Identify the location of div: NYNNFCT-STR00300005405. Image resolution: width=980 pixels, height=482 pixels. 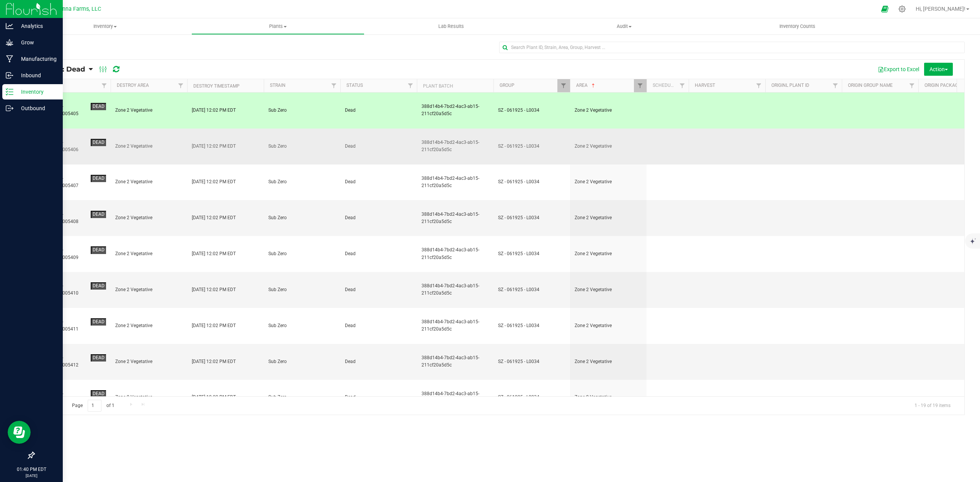
(64, 110).